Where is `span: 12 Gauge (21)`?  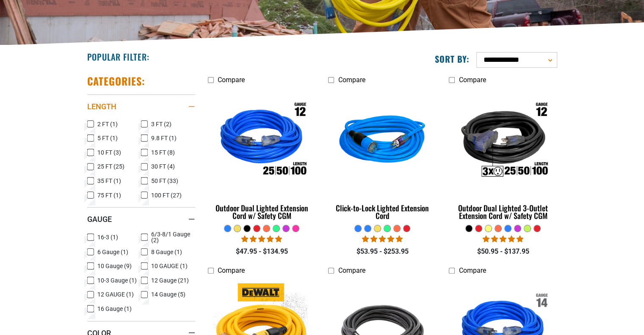 span: 12 Gauge (21) is located at coordinates (169, 280).